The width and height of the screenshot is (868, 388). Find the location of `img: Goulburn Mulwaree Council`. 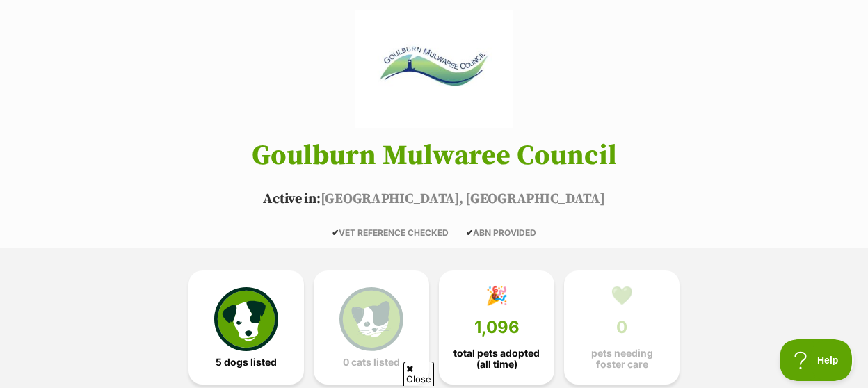

img: Goulburn Mulwaree Council is located at coordinates (434, 69).